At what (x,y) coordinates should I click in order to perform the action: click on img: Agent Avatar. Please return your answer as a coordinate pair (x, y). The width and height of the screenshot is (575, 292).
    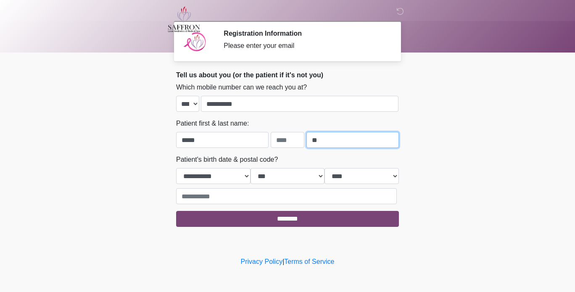
    Looking at the image, I should click on (195, 42).